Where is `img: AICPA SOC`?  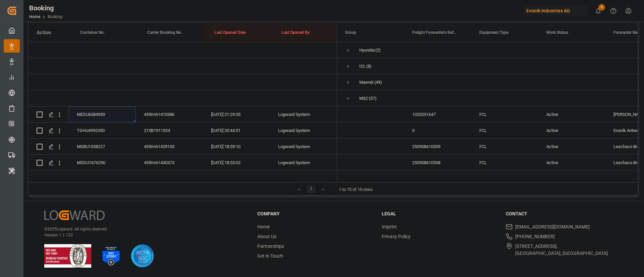 img: AICPA SOC is located at coordinates (143, 256).